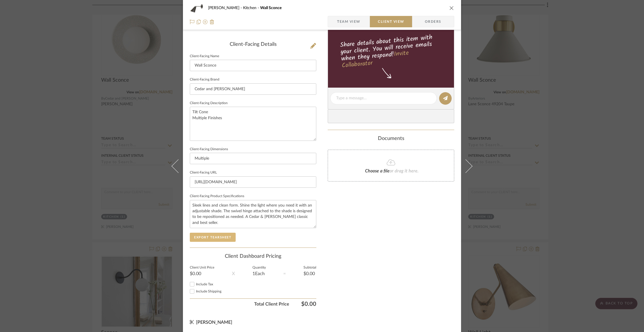 The height and width of the screenshot is (332, 644). What do you see at coordinates (391, 51) in the screenshot?
I see `div: Share details about this item with your client. You will receive emails when they respond!` at bounding box center [391, 51].